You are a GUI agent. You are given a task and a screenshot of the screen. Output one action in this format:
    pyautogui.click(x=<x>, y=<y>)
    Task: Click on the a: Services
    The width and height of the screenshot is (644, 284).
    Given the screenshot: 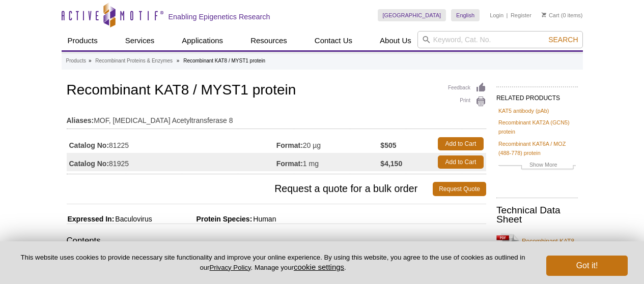 What is the action you would take?
    pyautogui.click(x=140, y=41)
    